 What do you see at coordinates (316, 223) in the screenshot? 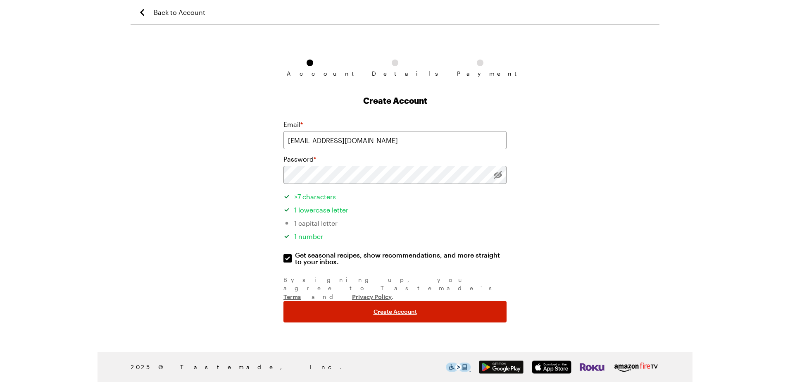
I see `span: 1 capital letter` at bounding box center [316, 223].